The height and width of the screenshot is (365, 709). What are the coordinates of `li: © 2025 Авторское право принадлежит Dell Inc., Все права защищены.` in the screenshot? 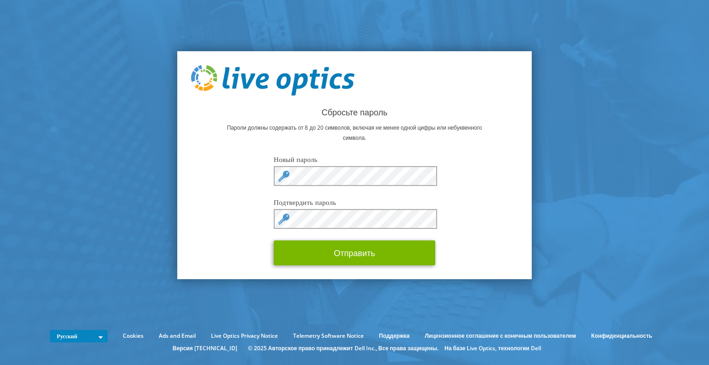 It's located at (343, 348).